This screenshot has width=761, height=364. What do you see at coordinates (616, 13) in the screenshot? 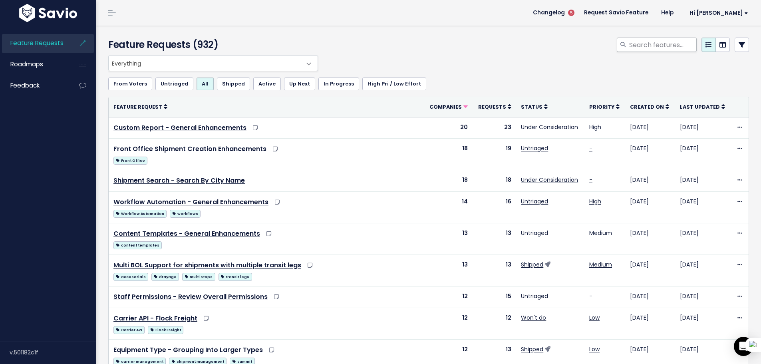
I see `a: Request Savio Feature` at bounding box center [616, 13].